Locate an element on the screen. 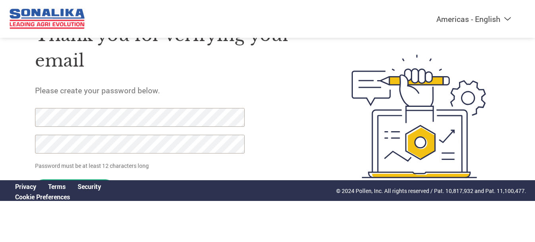 The image size is (535, 242). p: Password must be at least 12 characters long is located at coordinates (141, 165).